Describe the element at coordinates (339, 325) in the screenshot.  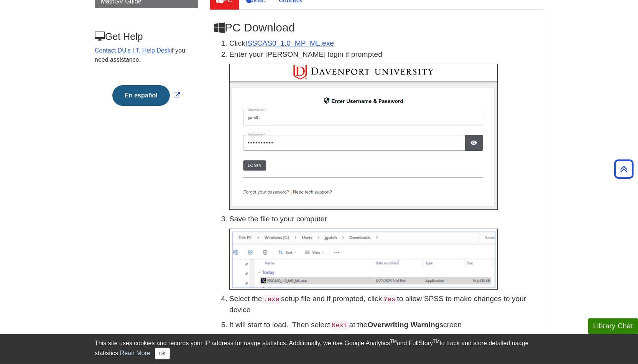
I see `code: Next` at that location.